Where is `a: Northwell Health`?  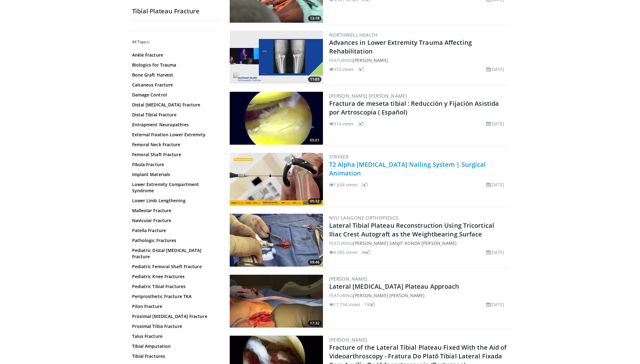 a: Northwell Health is located at coordinates (354, 35).